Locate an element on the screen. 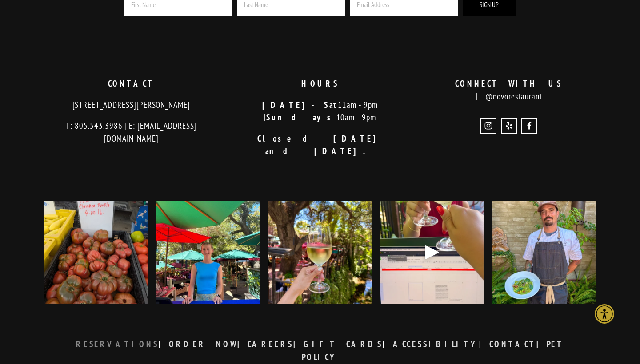 This screenshot has height=364, width=640. strong: CONNECT WITH US | is located at coordinates (514, 90).